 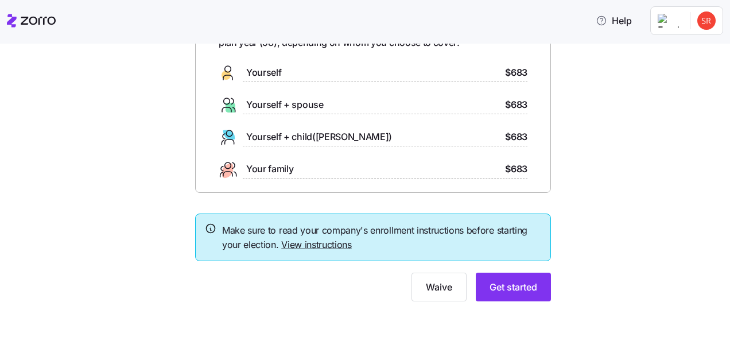 I want to click on img: 7a552df36da58cdc72f69f93da65a8d1, so click(x=706, y=21).